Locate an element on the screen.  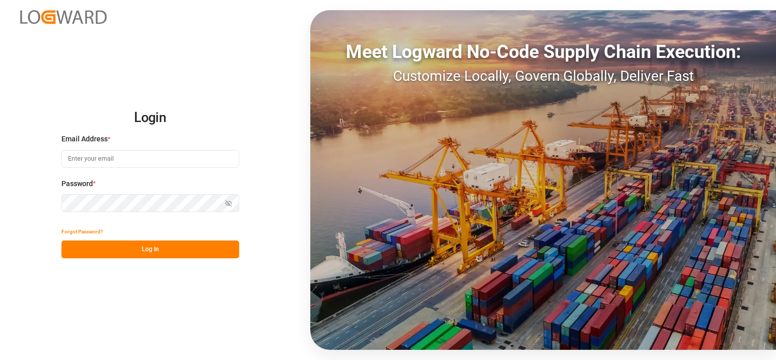
input: Enter your email is located at coordinates (150, 158).